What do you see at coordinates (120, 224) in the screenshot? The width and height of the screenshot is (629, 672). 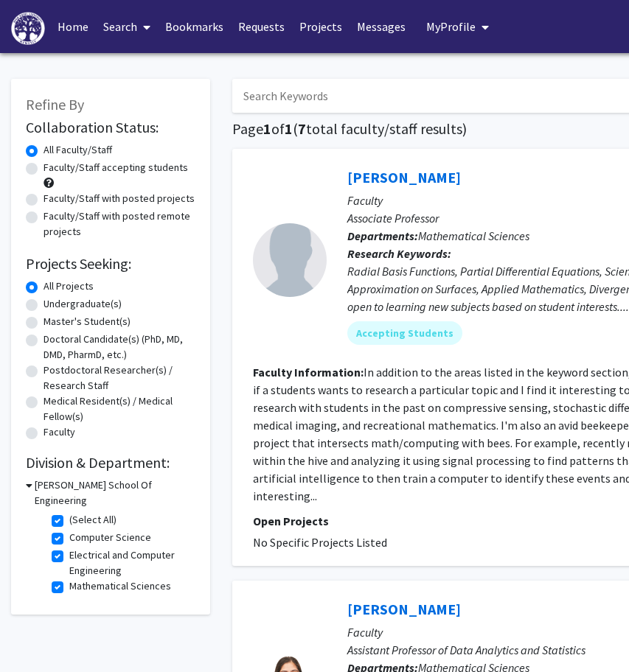 I see `label: Faculty/Staff with posted remote projects` at bounding box center [120, 224].